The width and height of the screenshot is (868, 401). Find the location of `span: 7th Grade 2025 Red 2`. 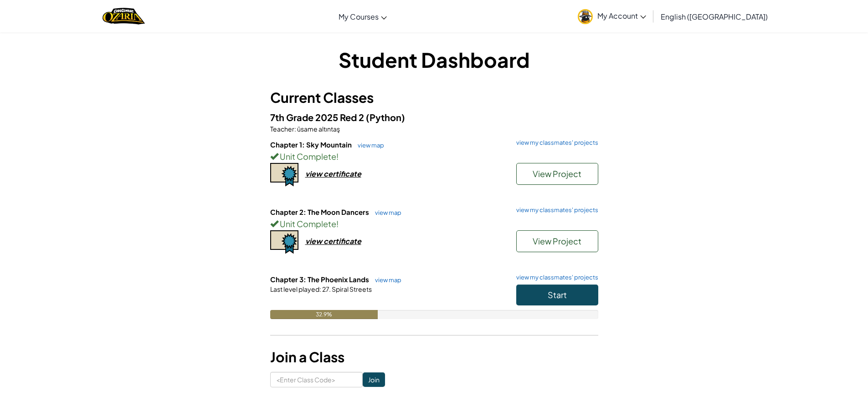

span: 7th Grade 2025 Red 2 is located at coordinates (318, 117).